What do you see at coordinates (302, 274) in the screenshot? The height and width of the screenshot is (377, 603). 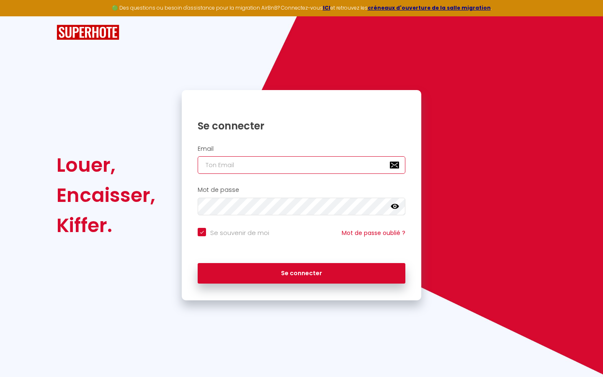 I see `button: Se connecter` at bounding box center [302, 274].